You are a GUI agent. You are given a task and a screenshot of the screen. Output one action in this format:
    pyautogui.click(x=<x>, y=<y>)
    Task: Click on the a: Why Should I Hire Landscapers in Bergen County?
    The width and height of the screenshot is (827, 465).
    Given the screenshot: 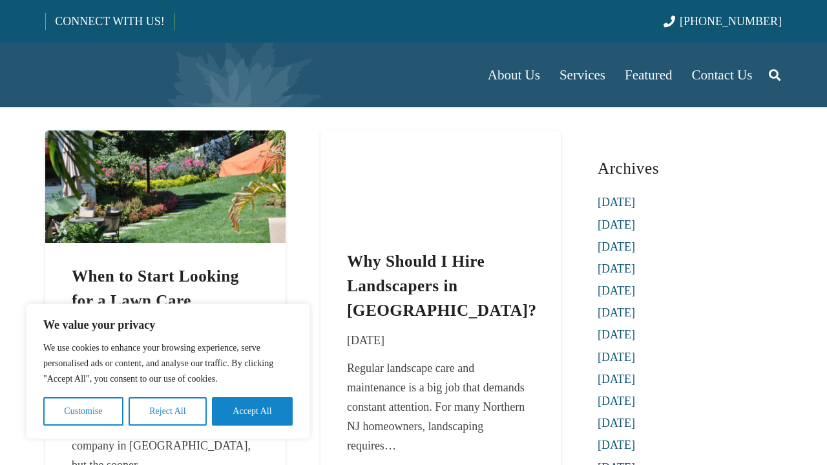 What is the action you would take?
    pyautogui.click(x=441, y=140)
    